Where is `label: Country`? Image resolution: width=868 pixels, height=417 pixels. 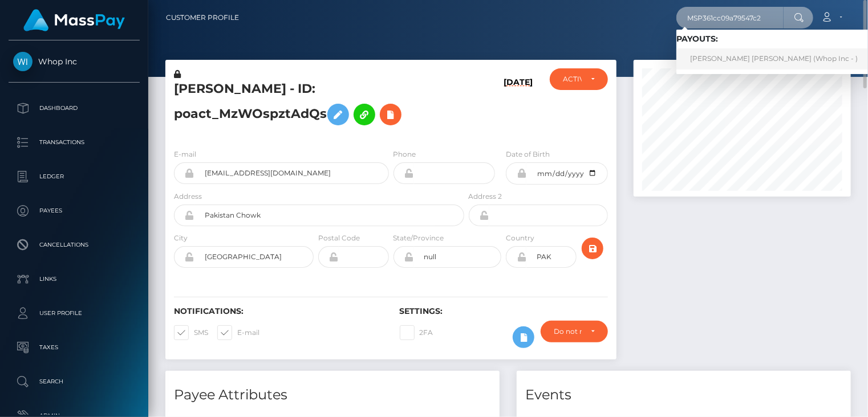
label: Country is located at coordinates (520, 238).